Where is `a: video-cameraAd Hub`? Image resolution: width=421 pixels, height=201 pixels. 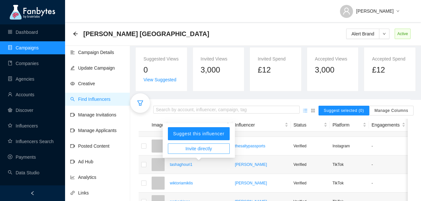 a: video-cameraAd Hub is located at coordinates (82, 162).